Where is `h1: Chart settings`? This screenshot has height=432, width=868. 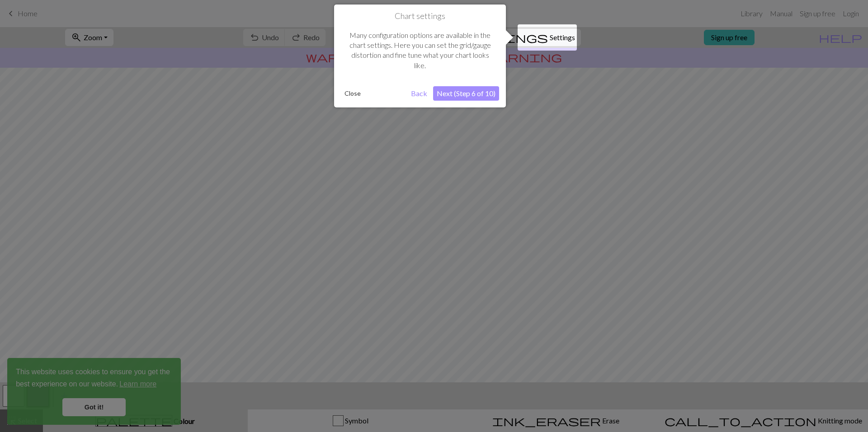 h1: Chart settings is located at coordinates (420, 16).